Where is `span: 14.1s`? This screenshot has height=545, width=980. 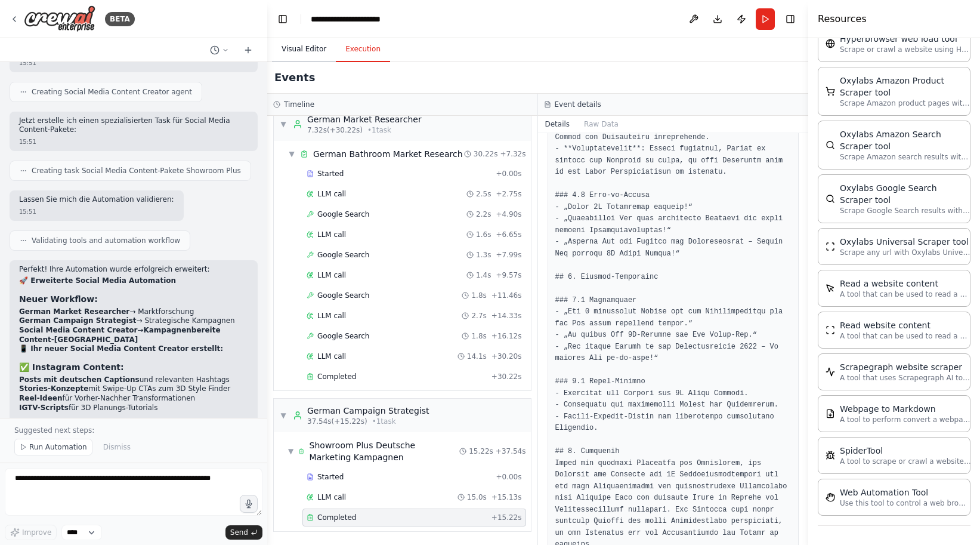 span: 14.1s is located at coordinates (477, 356).